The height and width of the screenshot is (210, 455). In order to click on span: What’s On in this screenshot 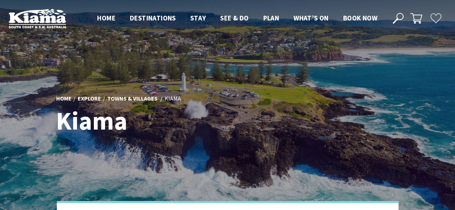, I will do `click(311, 18)`.